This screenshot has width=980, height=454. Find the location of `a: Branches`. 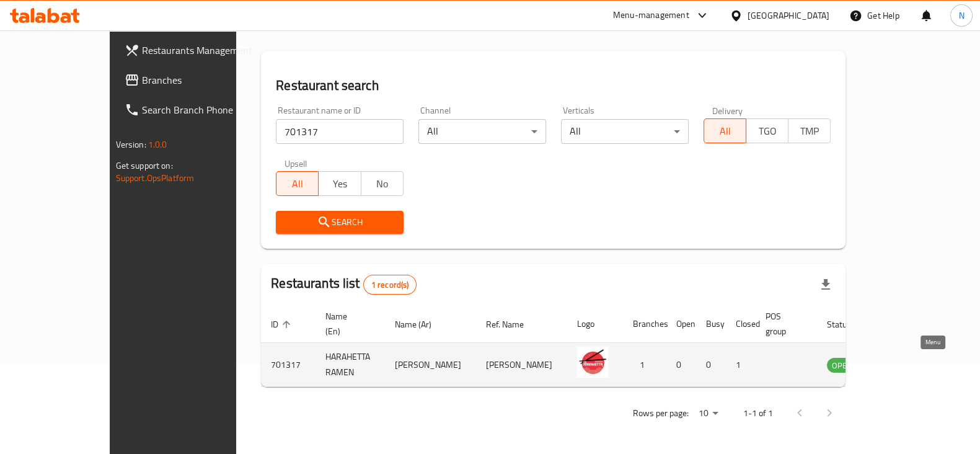

a: Branches is located at coordinates (194, 80).